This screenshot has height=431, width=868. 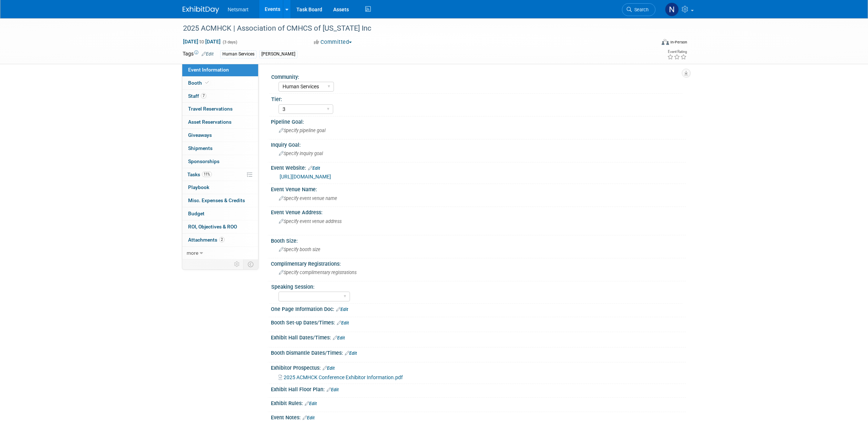 What do you see at coordinates (479, 352) in the screenshot?
I see `div: Booth Dismantle Dates/Times:` at bounding box center [479, 352].